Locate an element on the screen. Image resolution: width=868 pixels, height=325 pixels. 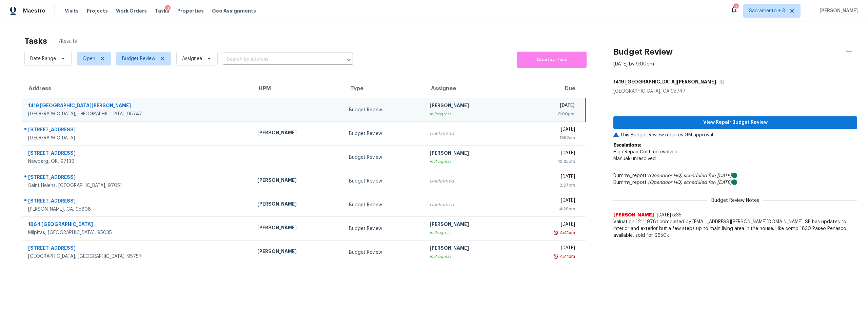
th: Assignee is located at coordinates (470, 89).